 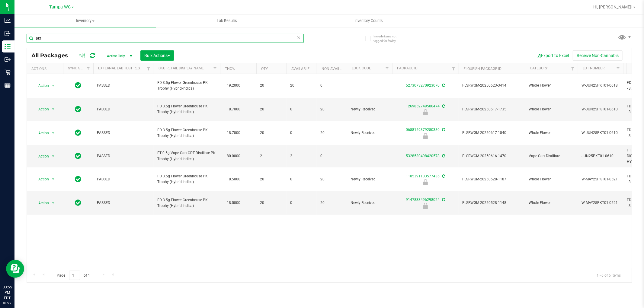 What do you see at coordinates (181, 68) in the screenshot?
I see `a: Sku Retail Display Name` at bounding box center [181, 68].